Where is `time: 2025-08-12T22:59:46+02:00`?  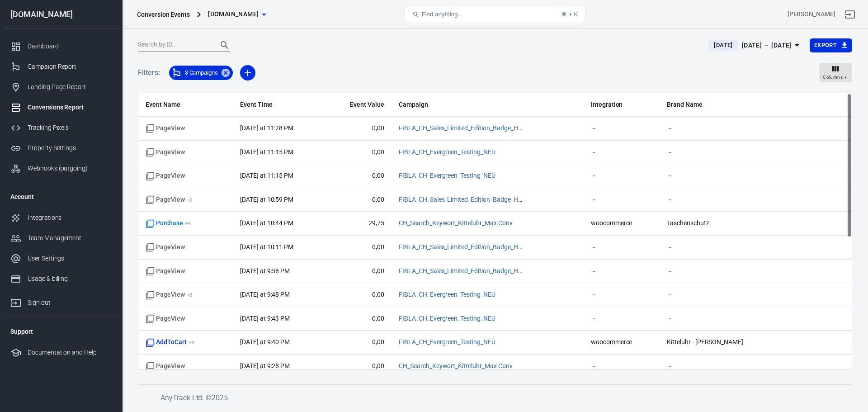 time: 2025-08-12T22:59:46+02:00 is located at coordinates (266, 199).